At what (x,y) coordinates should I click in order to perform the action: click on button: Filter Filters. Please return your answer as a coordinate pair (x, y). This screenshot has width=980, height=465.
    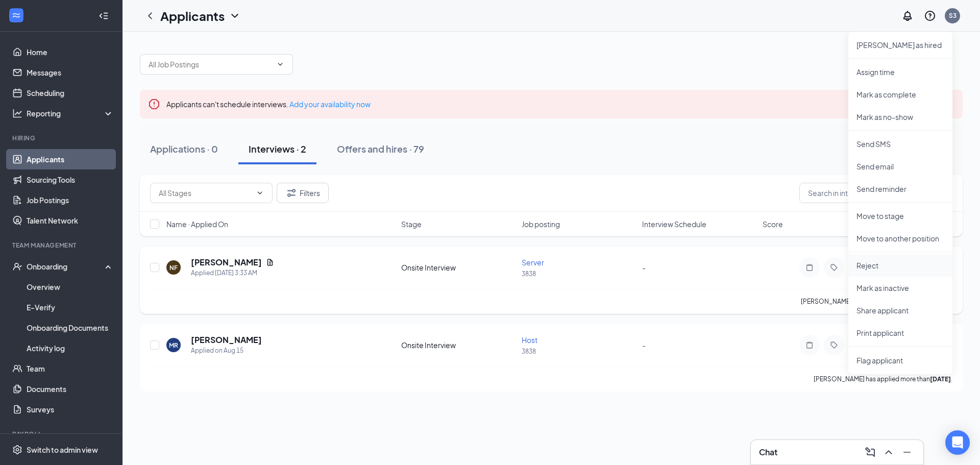
    Looking at the image, I should click on (302, 193).